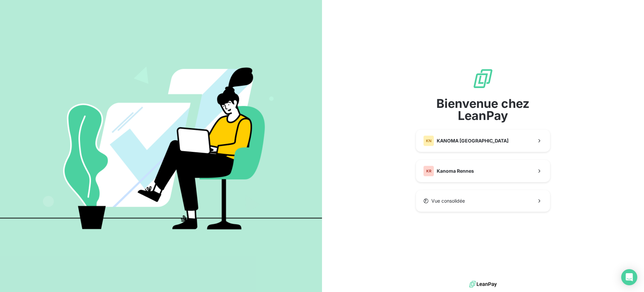 This screenshot has height=292, width=644. What do you see at coordinates (429, 141) in the screenshot?
I see `div: KN` at bounding box center [429, 141].